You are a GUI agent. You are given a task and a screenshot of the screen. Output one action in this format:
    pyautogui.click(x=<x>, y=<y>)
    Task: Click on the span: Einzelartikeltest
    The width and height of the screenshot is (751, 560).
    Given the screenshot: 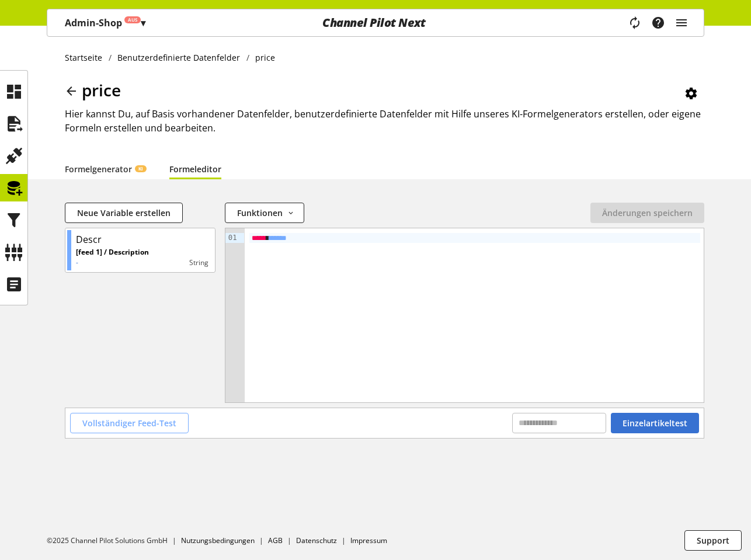 What is the action you would take?
    pyautogui.click(x=655, y=422)
    